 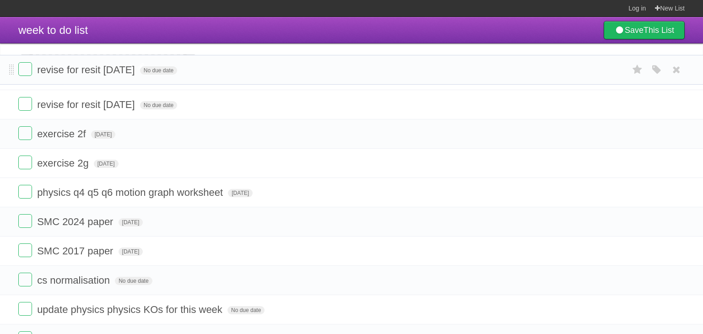 What do you see at coordinates (658, 30) in the screenshot?
I see `b: This List` at bounding box center [658, 30].